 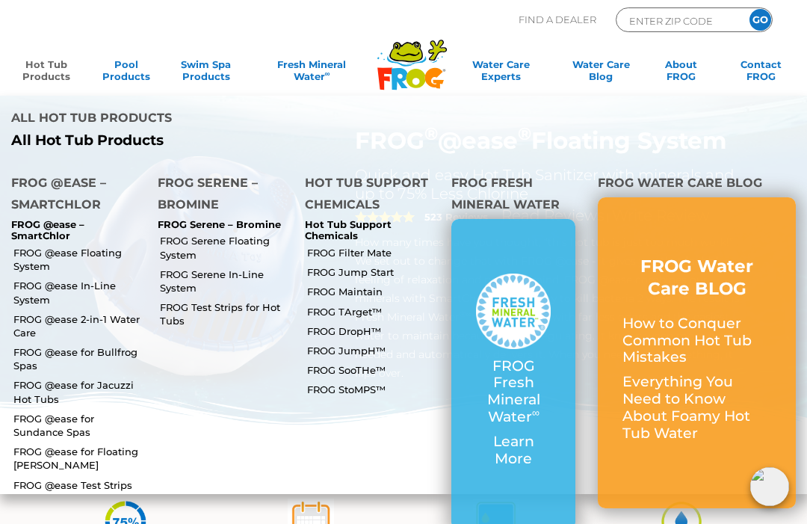 I want to click on h3: FROG Water Care BLOG, so click(x=697, y=278).